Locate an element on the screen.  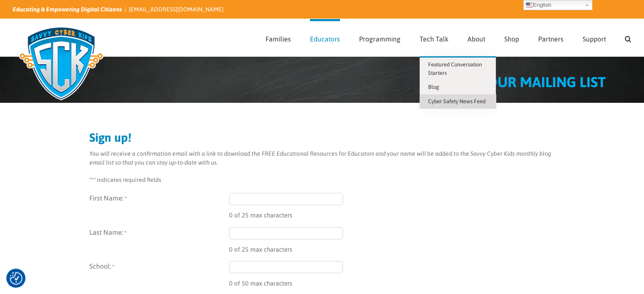
h2: Sign up! is located at coordinates (322, 137).